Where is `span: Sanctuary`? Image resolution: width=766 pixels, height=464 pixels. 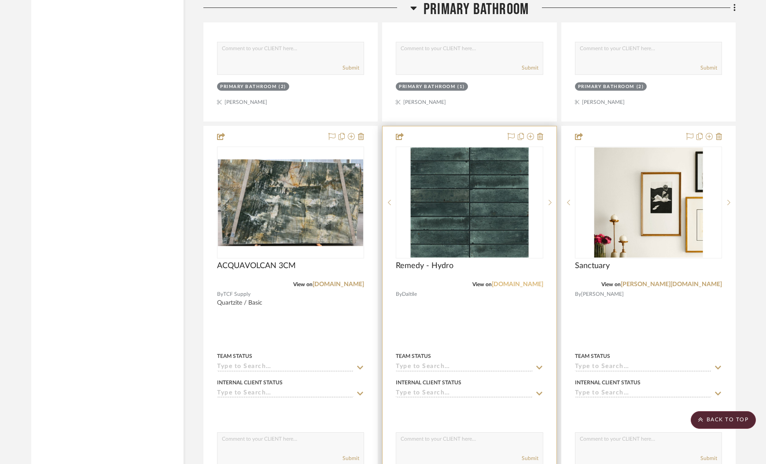
span: Sanctuary is located at coordinates (592, 266).